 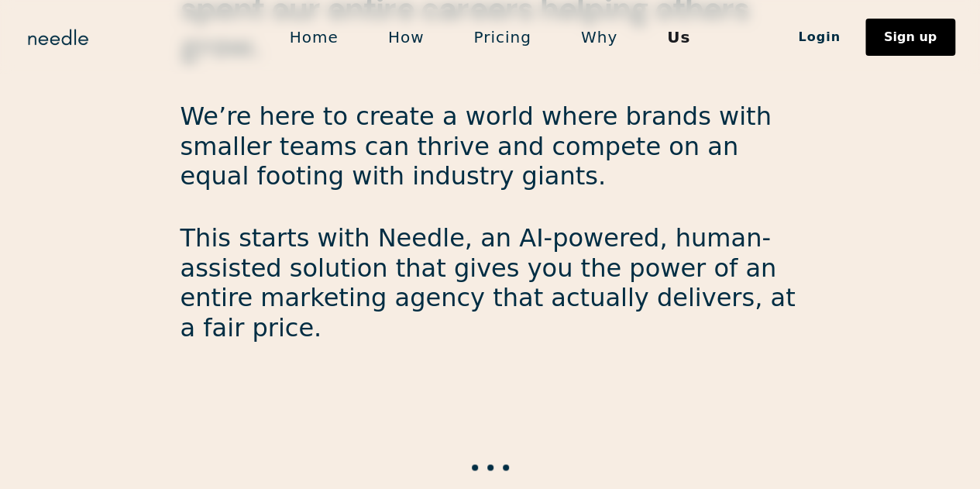 What do you see at coordinates (314, 37) in the screenshot?
I see `a: Home` at bounding box center [314, 37].